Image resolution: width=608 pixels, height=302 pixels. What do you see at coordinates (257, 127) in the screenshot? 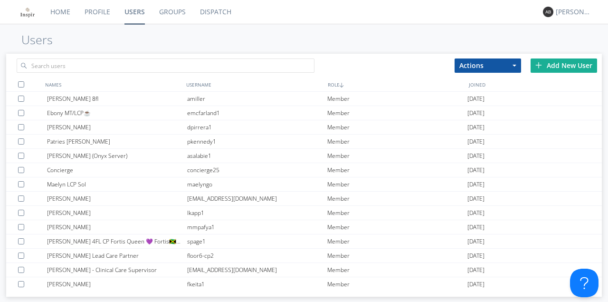
I see `div: dpirrera1` at bounding box center [257, 127].